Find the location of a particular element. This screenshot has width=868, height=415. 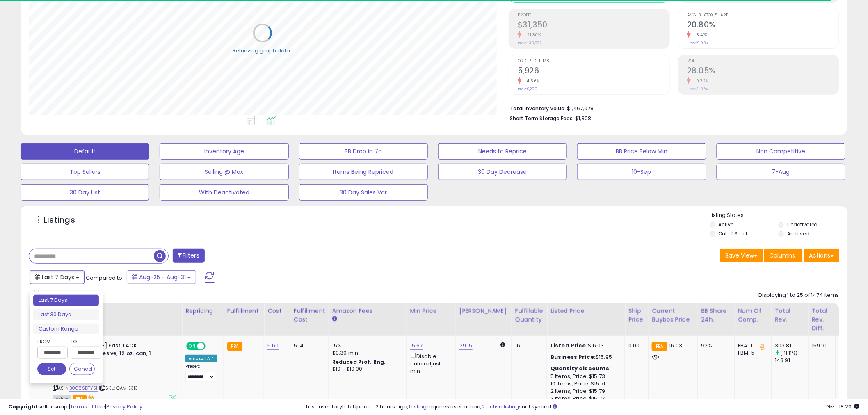

label: To is located at coordinates (83, 342).